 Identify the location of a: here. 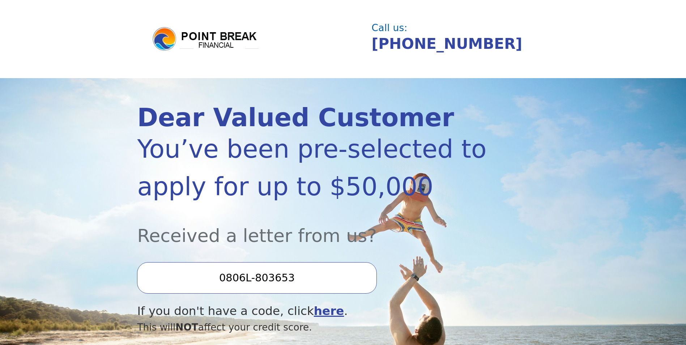
(329, 311).